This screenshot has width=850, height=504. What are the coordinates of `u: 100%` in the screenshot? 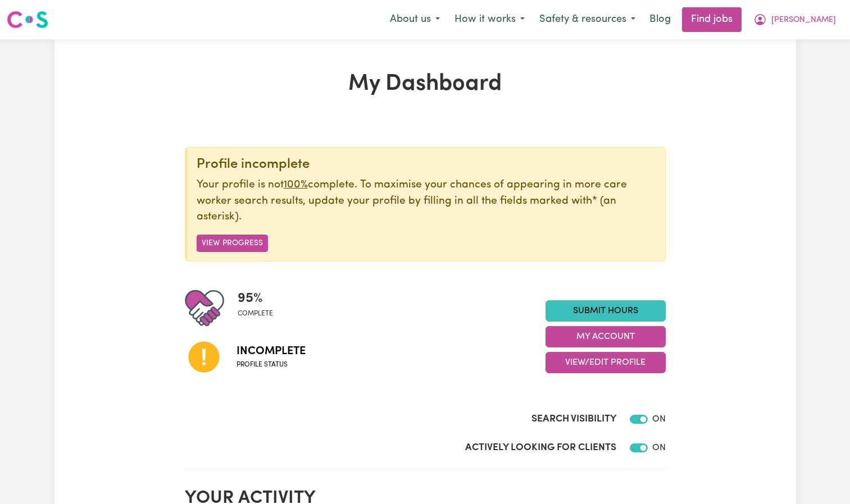 It's located at (296, 185).